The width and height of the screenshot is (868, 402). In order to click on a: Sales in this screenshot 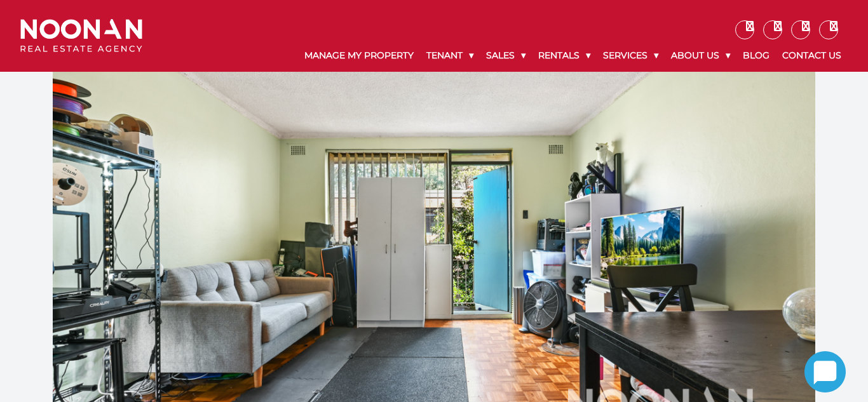, I will do `click(506, 55)`.